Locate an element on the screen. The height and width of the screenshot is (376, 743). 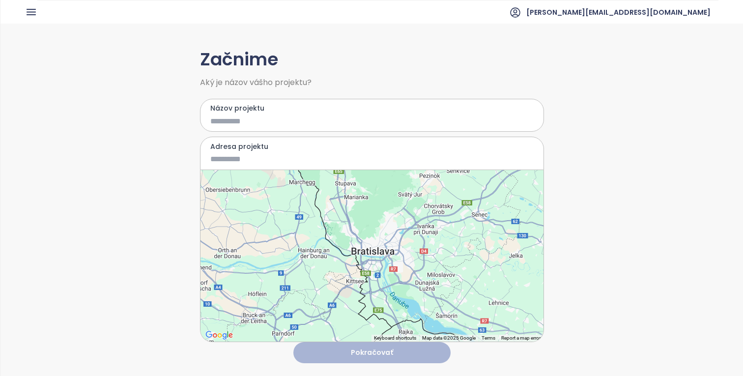
span: Aký je názov vášho projektu? is located at coordinates (372, 83).